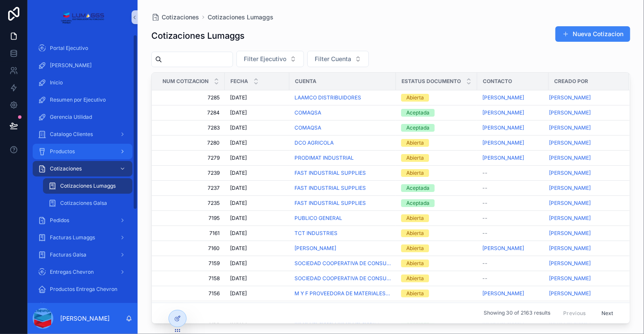 Image resolution: width=644 pixels, height=334 pixels. I want to click on span: SOCIEDAD COOPERATIVA DE CONSUMO PROVEEDORA DE LOS COMERCIANT, so click(343, 264).